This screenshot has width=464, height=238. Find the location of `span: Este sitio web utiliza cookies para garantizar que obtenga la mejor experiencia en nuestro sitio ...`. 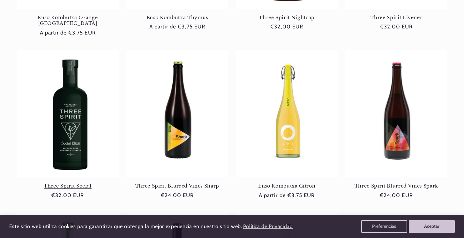

span: Este sitio web utiliza cookies para garantizar que obtenga la mejor experiencia en nuestro sitio ... is located at coordinates (126, 226).